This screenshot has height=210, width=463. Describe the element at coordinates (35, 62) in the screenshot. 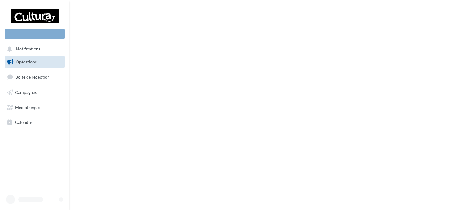

I see `a: Opérations` at that location.